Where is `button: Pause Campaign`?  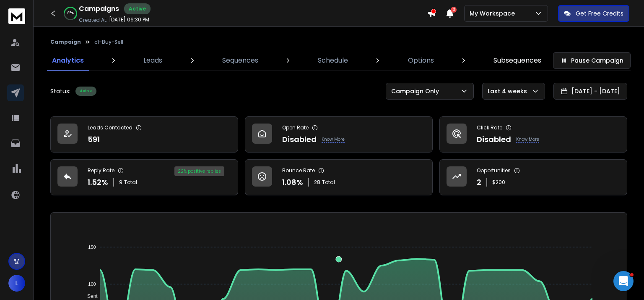 button: Pause Campaign is located at coordinates (592, 60).